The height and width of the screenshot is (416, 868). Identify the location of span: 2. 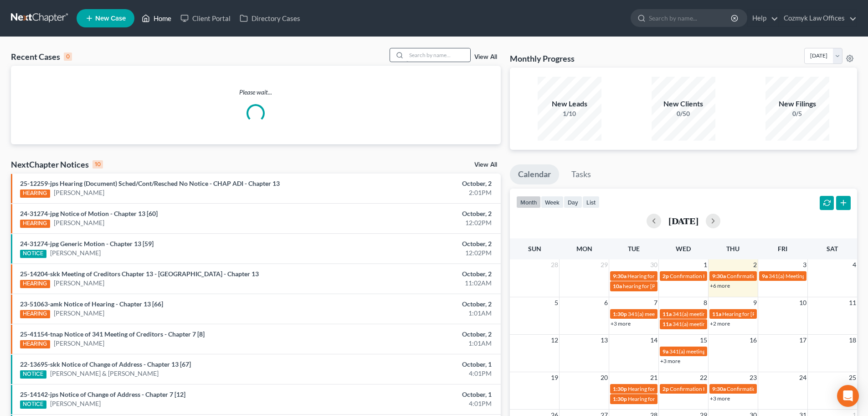
(755, 265).